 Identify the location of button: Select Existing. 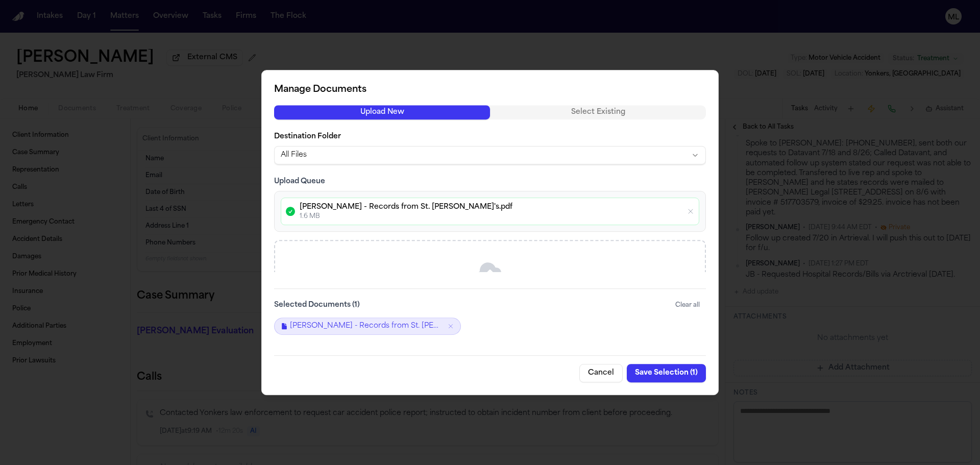
(598, 112).